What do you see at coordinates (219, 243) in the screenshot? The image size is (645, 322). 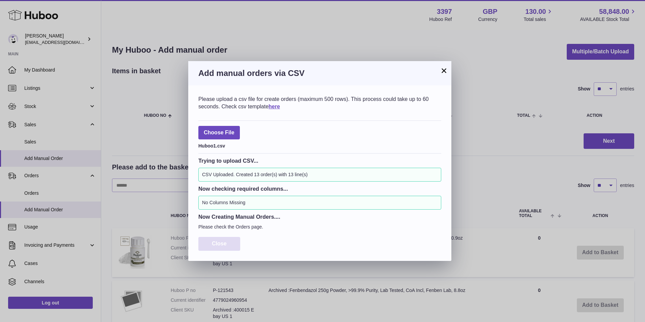 I see `span: Close` at bounding box center [219, 243].